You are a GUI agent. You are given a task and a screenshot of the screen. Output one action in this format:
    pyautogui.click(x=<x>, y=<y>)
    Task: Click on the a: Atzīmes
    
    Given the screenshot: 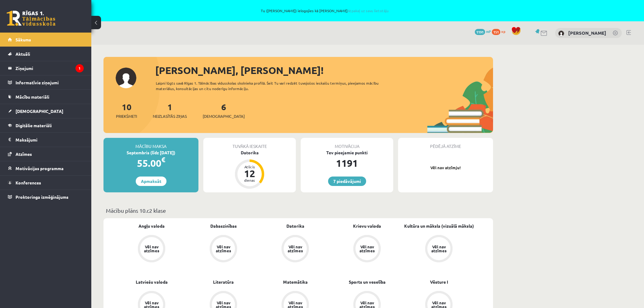 What is the action you would take?
    pyautogui.click(x=46, y=154)
    